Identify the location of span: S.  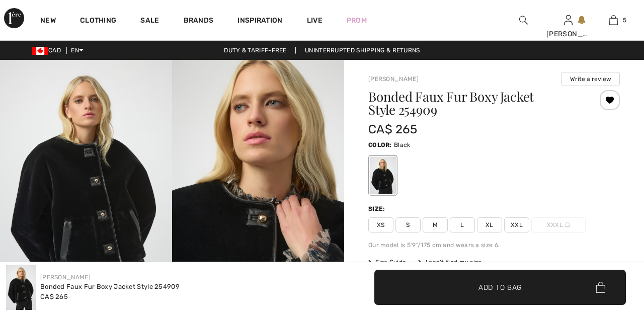
(408, 225).